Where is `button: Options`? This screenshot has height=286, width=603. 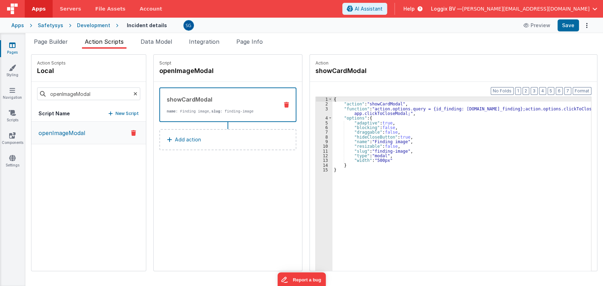 button: Options is located at coordinates (587, 25).